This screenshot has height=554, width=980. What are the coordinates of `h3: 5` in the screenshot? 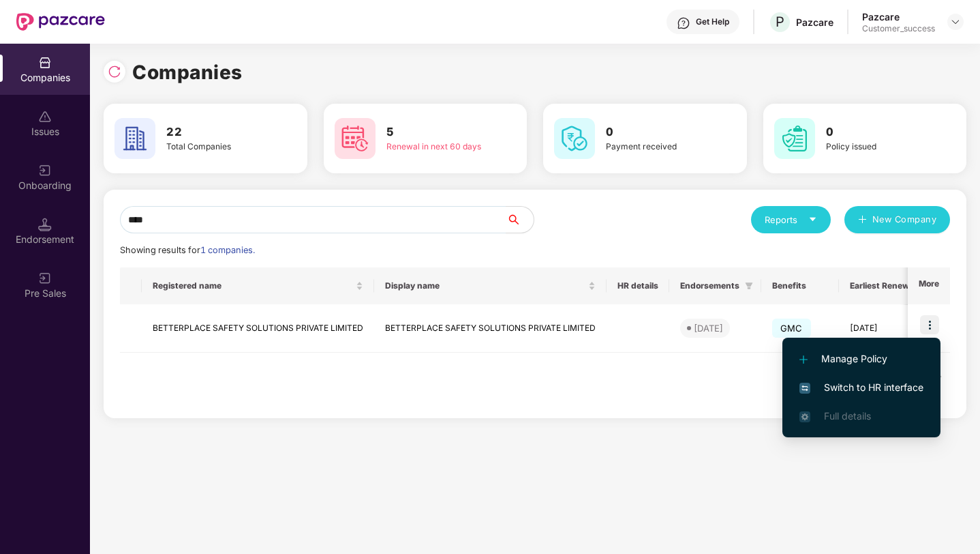 It's located at (437, 132).